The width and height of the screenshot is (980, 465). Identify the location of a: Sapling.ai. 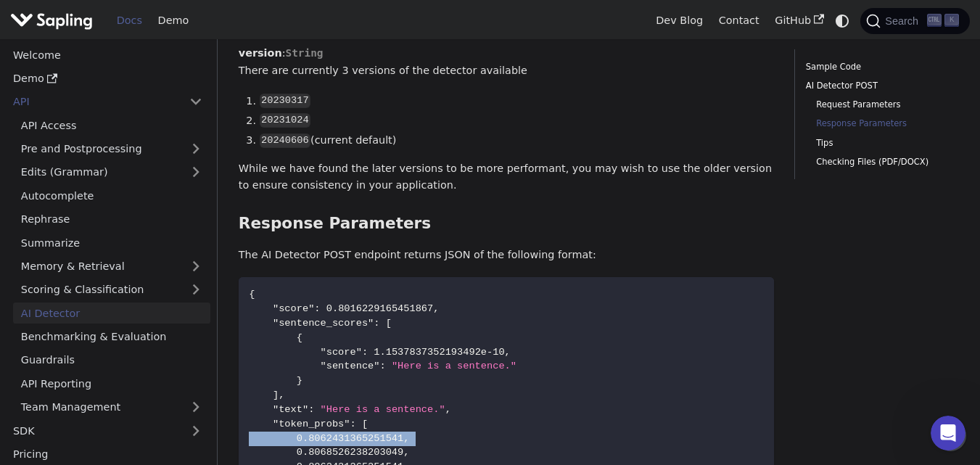
(54, 20).